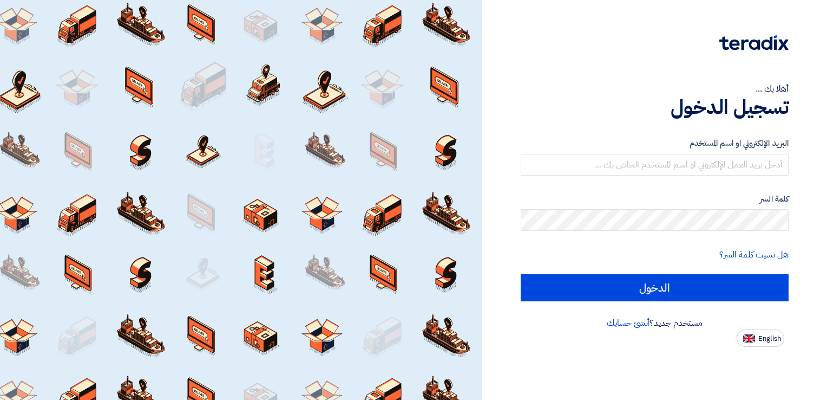 The image size is (827, 400). What do you see at coordinates (655, 143) in the screenshot?
I see `label: البريد الإلكتروني او اسم المستخدم` at bounding box center [655, 143].